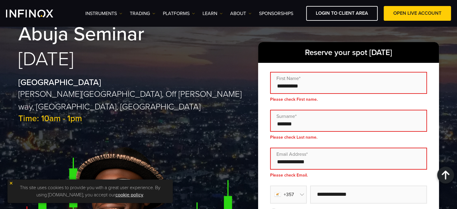 This screenshot has width=457, height=209. Describe the element at coordinates (349, 99) in the screenshot. I see `div: Please check First name.` at that location.